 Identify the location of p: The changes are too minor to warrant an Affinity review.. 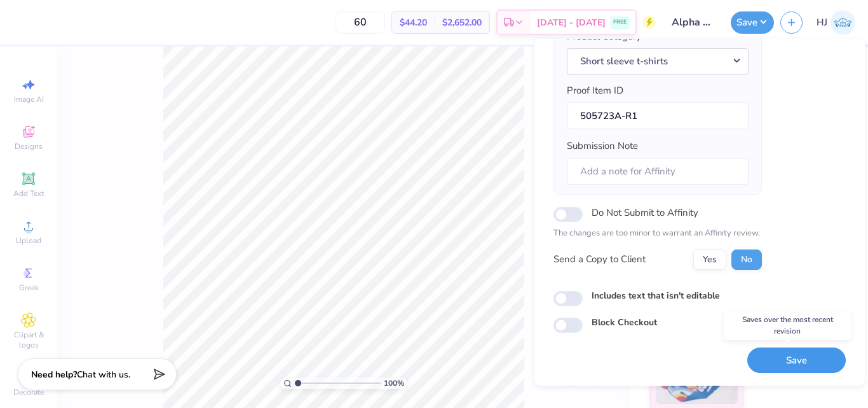
(658, 233).